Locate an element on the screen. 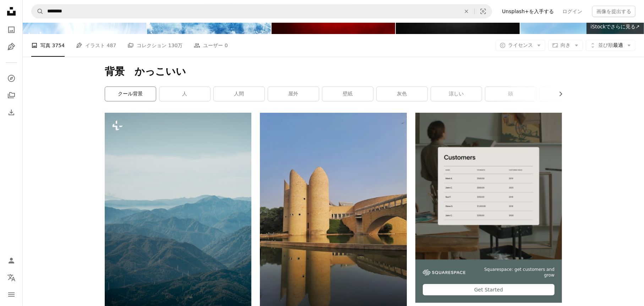 This screenshot has height=306, width=644. a: コレクション 130万 is located at coordinates (155, 45).